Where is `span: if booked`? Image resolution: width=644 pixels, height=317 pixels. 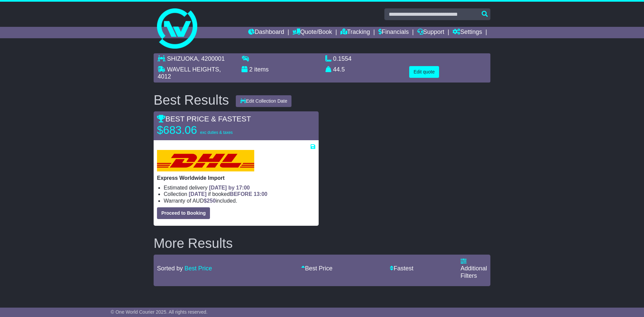
span: if booked is located at coordinates (228, 194).